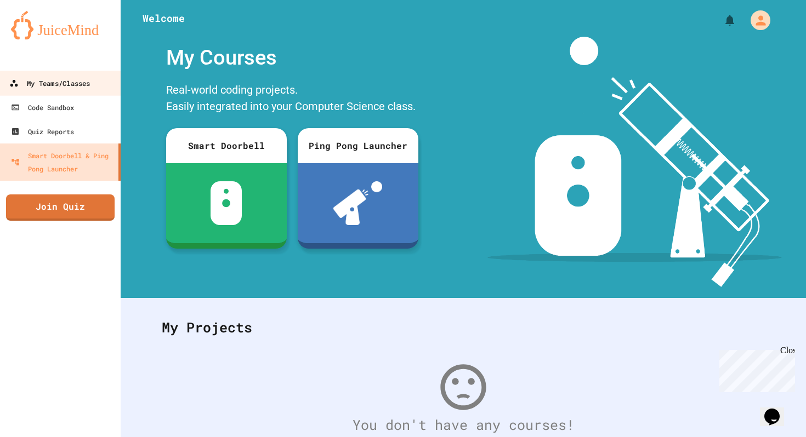 This screenshot has width=806, height=437. What do you see at coordinates (463, 328) in the screenshot?
I see `div: My Projects` at bounding box center [463, 328].